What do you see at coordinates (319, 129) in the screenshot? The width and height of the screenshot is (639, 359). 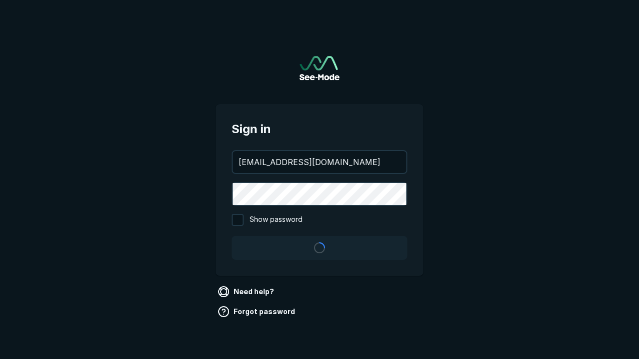 I see `span: Sign in` at bounding box center [319, 129].